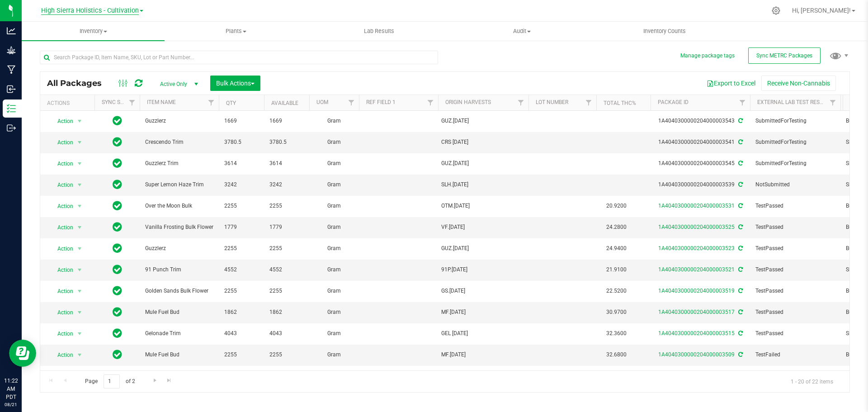 The width and height of the screenshot is (868, 412). Describe the element at coordinates (616, 269) in the screenshot. I see `span: 21.9100` at that location.